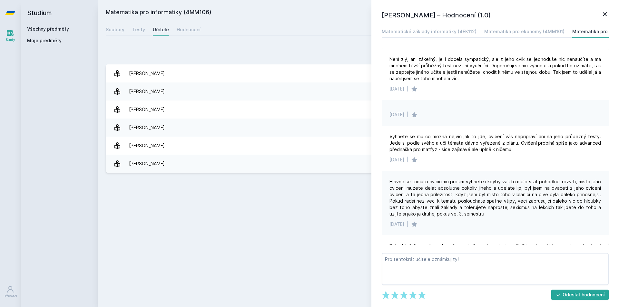 This screenshot has height=307, width=619. What do you see at coordinates (139, 30) in the screenshot?
I see `div: Testy` at bounding box center [139, 30].